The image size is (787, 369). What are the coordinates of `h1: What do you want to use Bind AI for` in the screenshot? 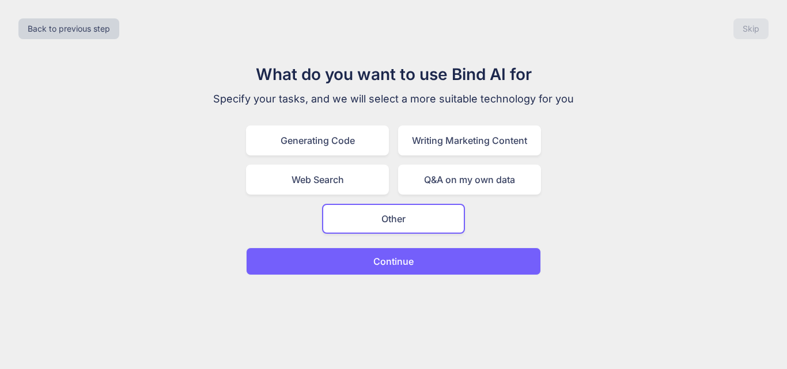 It's located at (393, 74).